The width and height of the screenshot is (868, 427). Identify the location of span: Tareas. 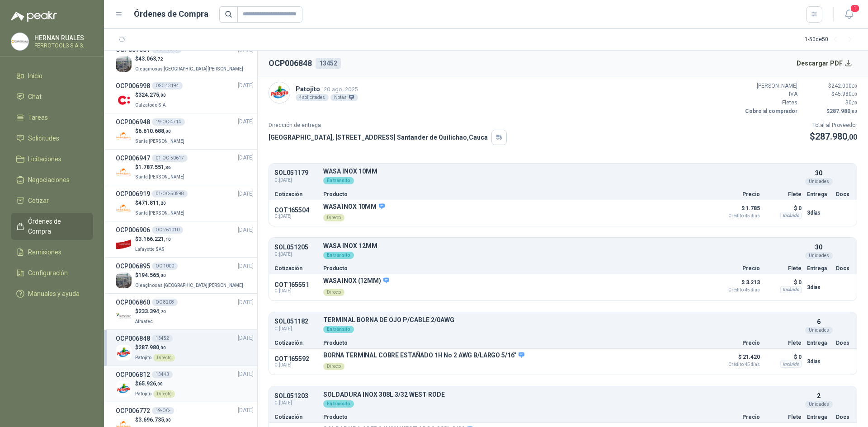
(38, 117).